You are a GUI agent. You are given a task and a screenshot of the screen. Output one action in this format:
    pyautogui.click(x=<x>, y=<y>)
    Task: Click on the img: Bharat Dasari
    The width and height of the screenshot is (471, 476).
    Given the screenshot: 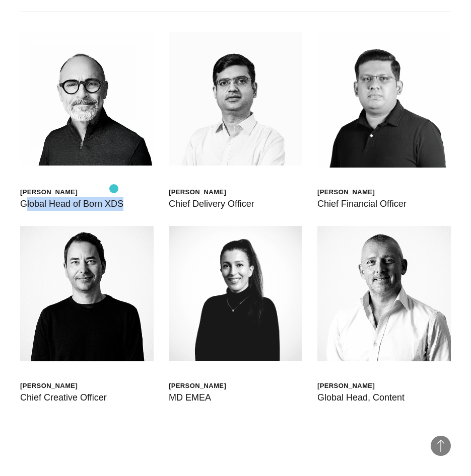 What is the action you would take?
    pyautogui.click(x=383, y=100)
    